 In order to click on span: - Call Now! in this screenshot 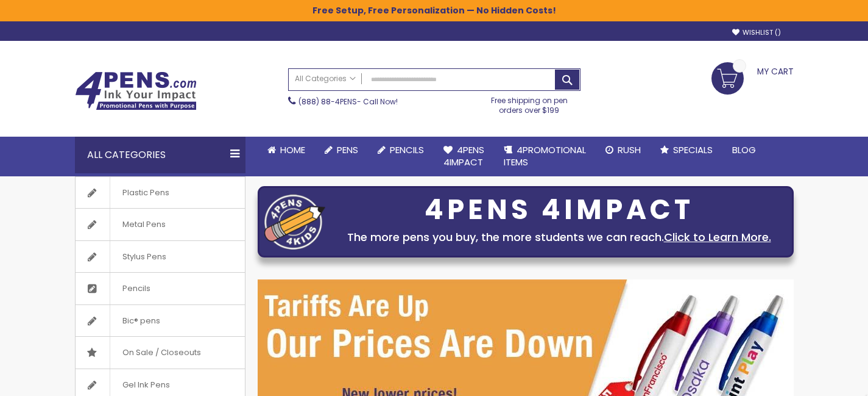, I will do `click(348, 101)`.